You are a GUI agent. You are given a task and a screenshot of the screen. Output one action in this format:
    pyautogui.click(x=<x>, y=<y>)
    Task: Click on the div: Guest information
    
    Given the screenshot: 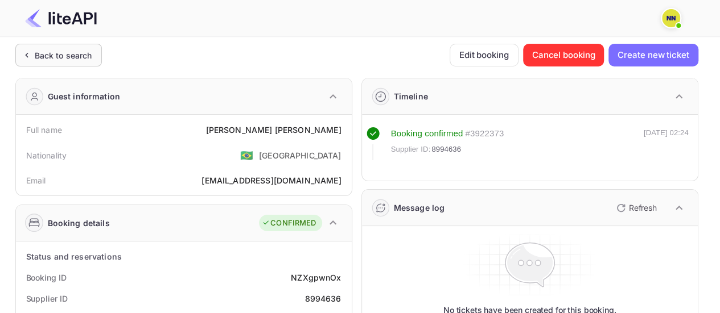 What is the action you would take?
    pyautogui.click(x=84, y=96)
    